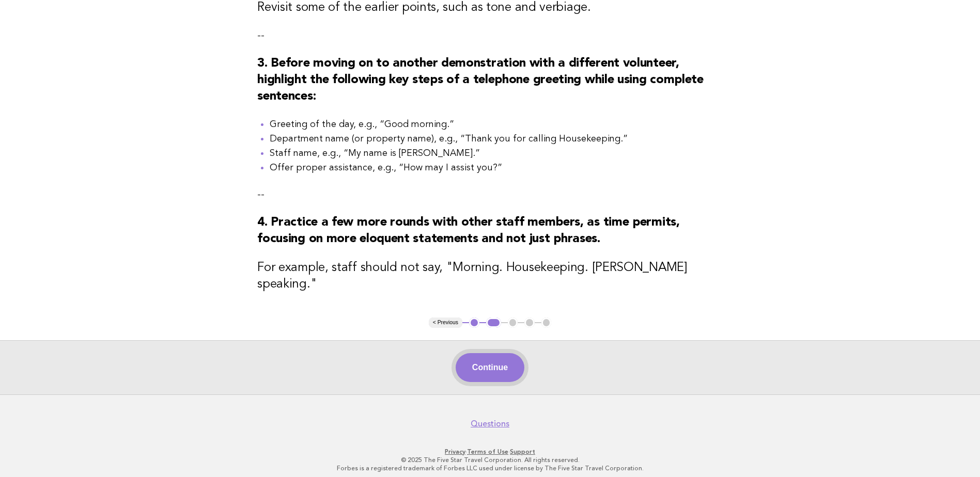 The width and height of the screenshot is (980, 477). What do you see at coordinates (493, 323) in the screenshot?
I see `button: 2` at bounding box center [493, 323].